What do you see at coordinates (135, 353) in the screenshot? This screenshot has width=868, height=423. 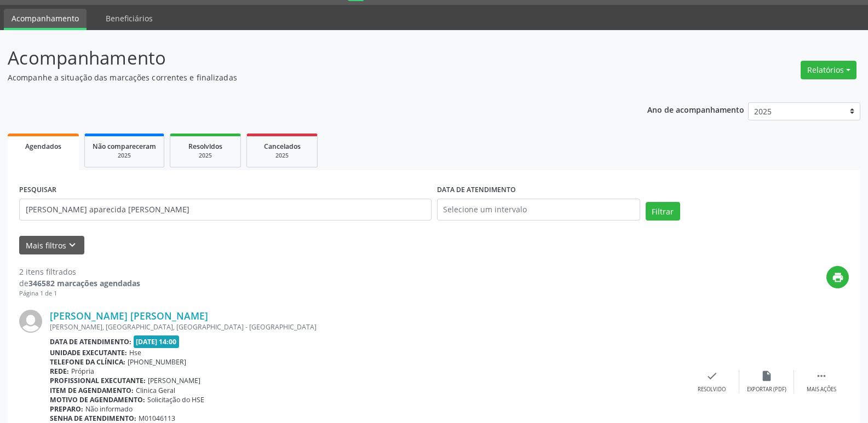 I see `span: Hse` at bounding box center [135, 353].